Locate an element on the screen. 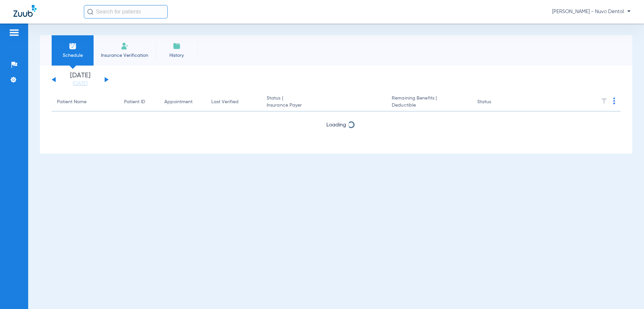 This screenshot has width=644, height=309. span: Schedule is located at coordinates (72, 55).